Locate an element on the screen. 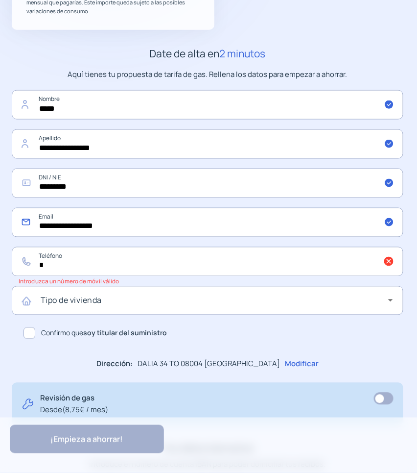  b: soy titular del suministro is located at coordinates (125, 333).